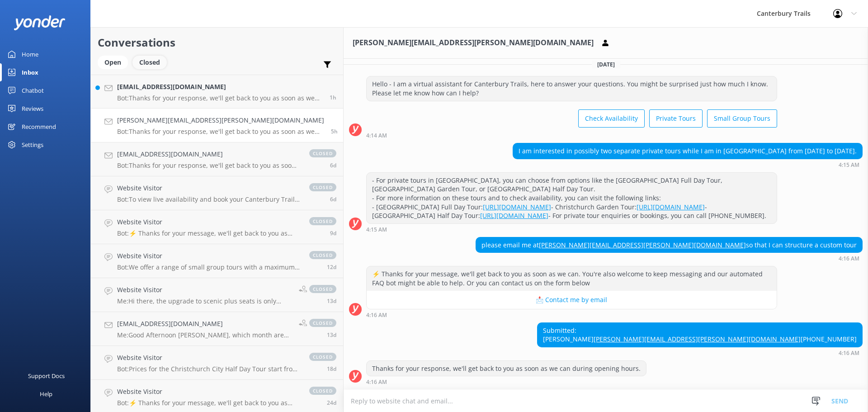  I want to click on div: Sep 24 2025 04:14am (UTC +12:00) Pacific/Auckland, so click(572, 136).